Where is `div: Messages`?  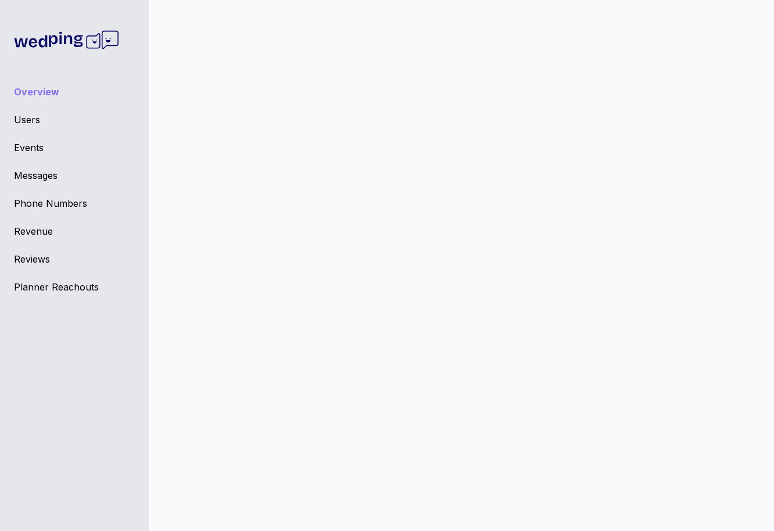 div: Messages is located at coordinates (74, 175).